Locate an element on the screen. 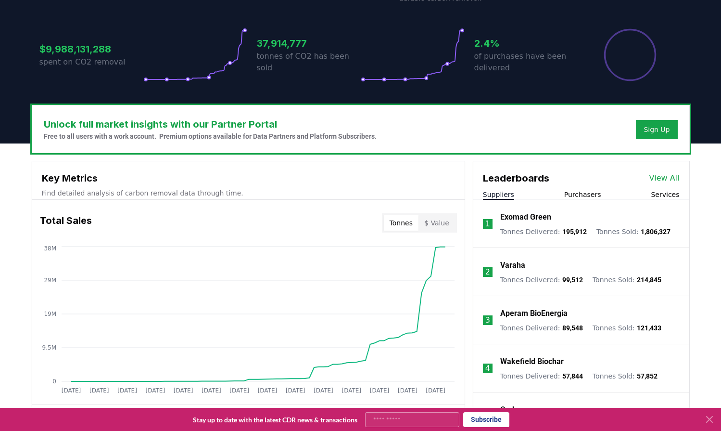 The height and width of the screenshot is (431, 721). div: Percentage of sales delivered is located at coordinates (630, 55).